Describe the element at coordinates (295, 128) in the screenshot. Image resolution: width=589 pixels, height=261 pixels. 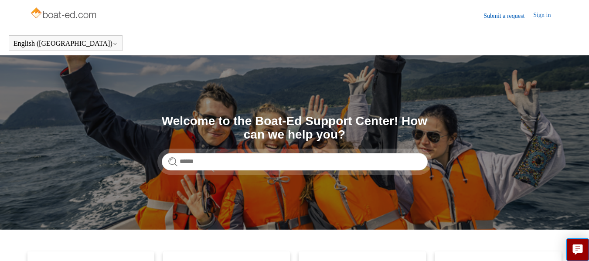
I see `h1: Welcome to the Boat-Ed Support Center! How can we help you?` at that location.